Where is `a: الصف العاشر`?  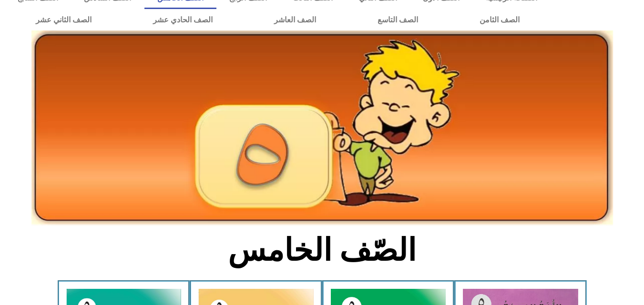
a: الصف العاشر is located at coordinates (294, 20).